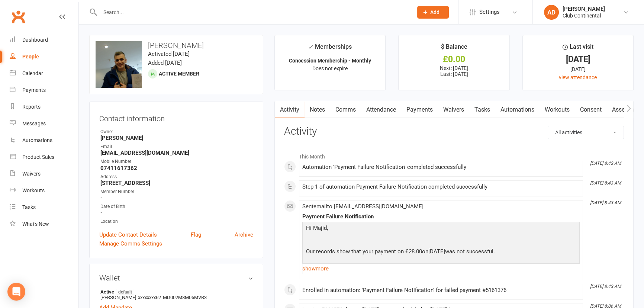  Describe the element at coordinates (176, 117) in the screenshot. I see `h3: Contact information` at that location.